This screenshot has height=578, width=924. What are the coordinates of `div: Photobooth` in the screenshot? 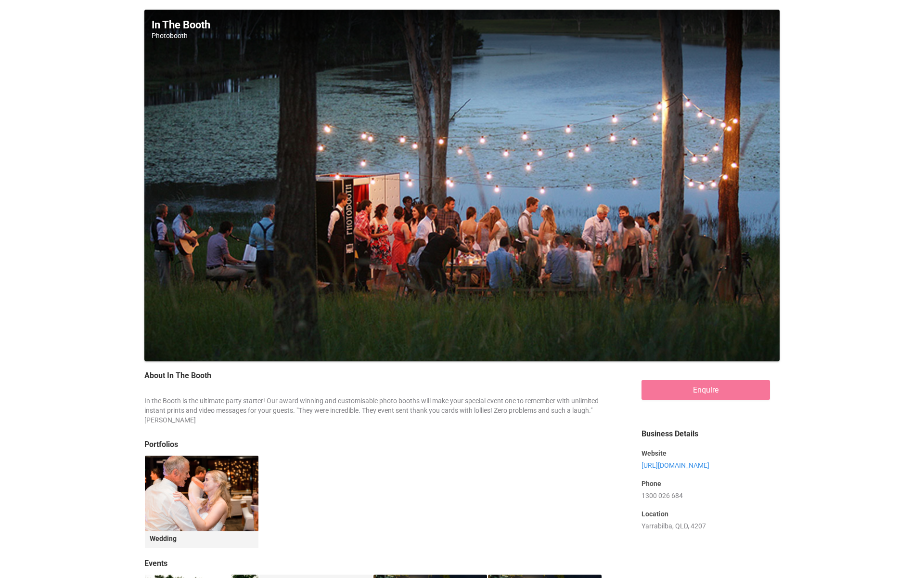 It's located at (462, 35).